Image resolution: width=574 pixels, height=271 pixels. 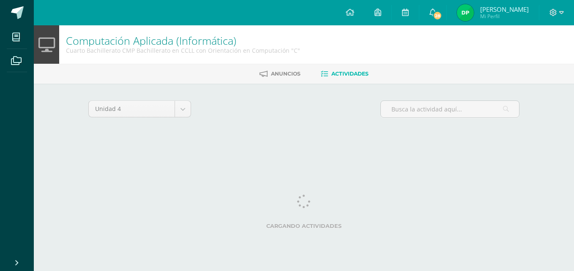 I want to click on a: Actividades, so click(x=344, y=74).